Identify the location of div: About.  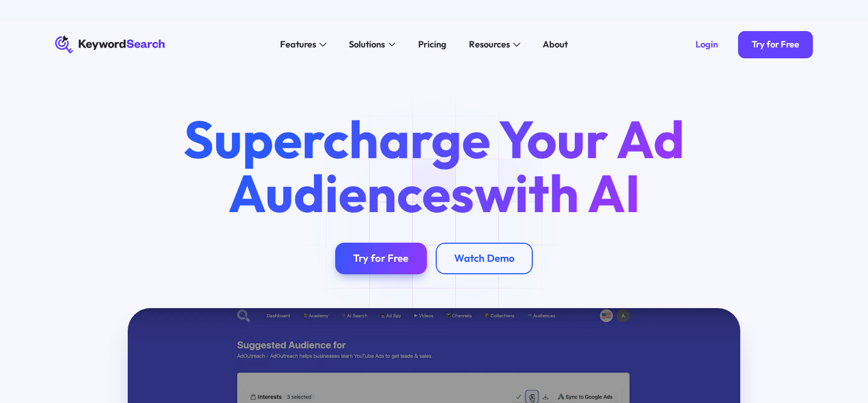
(555, 44).